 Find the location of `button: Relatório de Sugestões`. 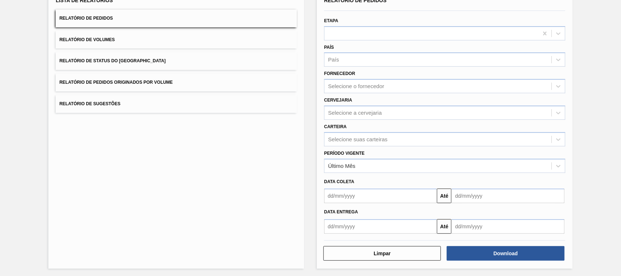

button: Relatório de Sugestões is located at coordinates (176, 104).